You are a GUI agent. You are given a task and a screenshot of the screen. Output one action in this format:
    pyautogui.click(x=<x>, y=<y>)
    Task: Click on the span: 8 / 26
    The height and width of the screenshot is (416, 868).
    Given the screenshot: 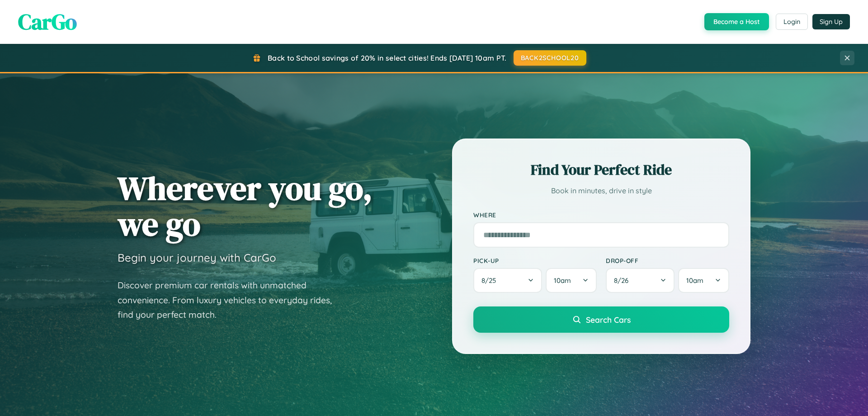 What is the action you would take?
    pyautogui.click(x=624, y=280)
    